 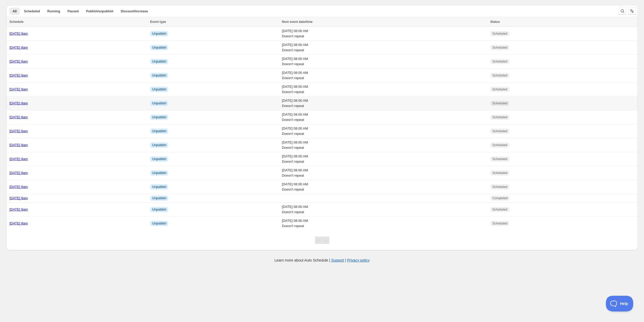 What do you see at coordinates (495, 22) in the screenshot?
I see `span: Status` at bounding box center [495, 22].